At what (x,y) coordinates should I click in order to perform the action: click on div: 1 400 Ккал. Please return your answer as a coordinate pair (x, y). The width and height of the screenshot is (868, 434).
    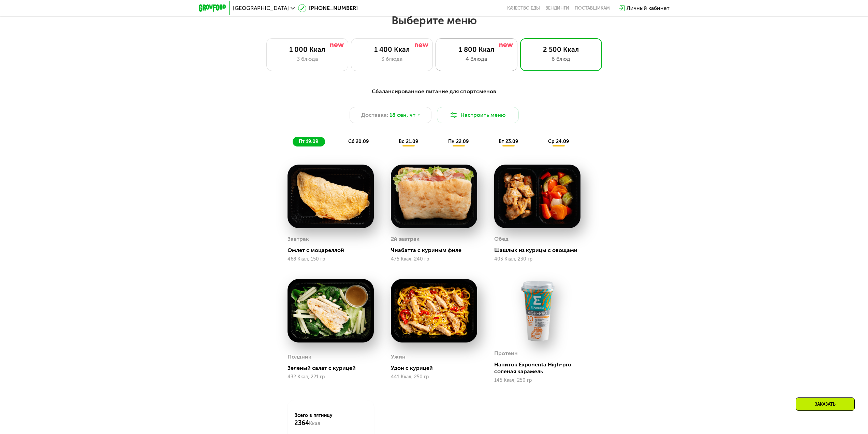
    Looking at the image, I should click on (392, 50).